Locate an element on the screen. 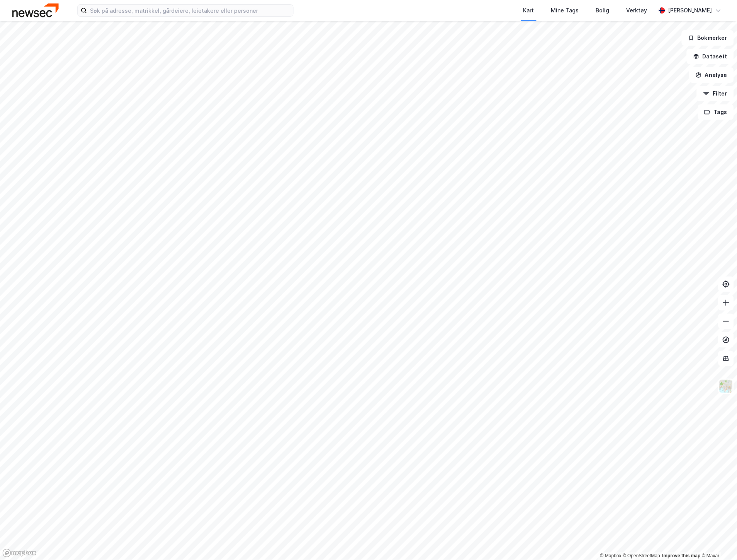  button: Bokmerker is located at coordinates (708, 38).